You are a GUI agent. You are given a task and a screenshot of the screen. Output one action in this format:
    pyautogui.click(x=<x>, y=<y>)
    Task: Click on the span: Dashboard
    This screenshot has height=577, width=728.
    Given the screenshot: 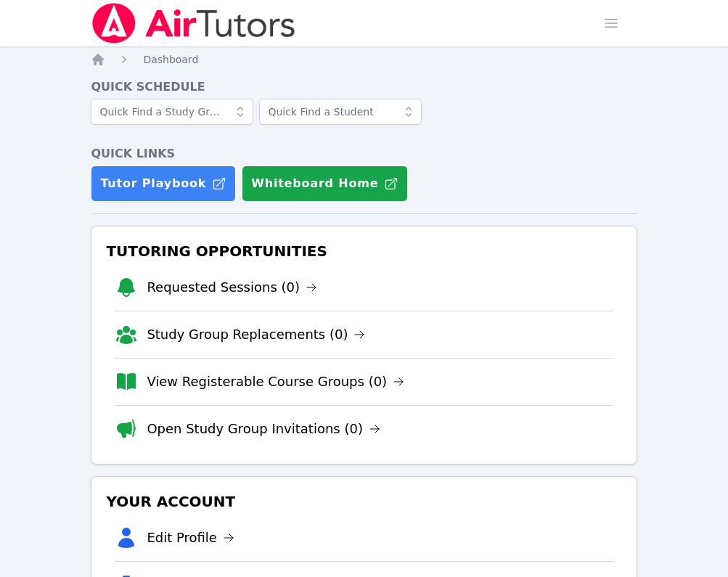 What is the action you would take?
    pyautogui.click(x=170, y=60)
    